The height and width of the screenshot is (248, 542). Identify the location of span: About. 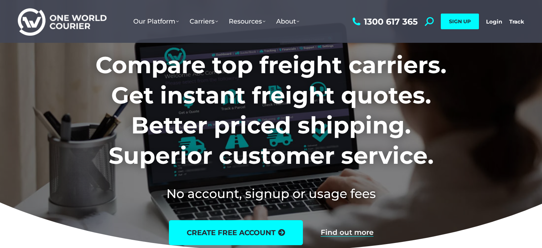
(288, 21).